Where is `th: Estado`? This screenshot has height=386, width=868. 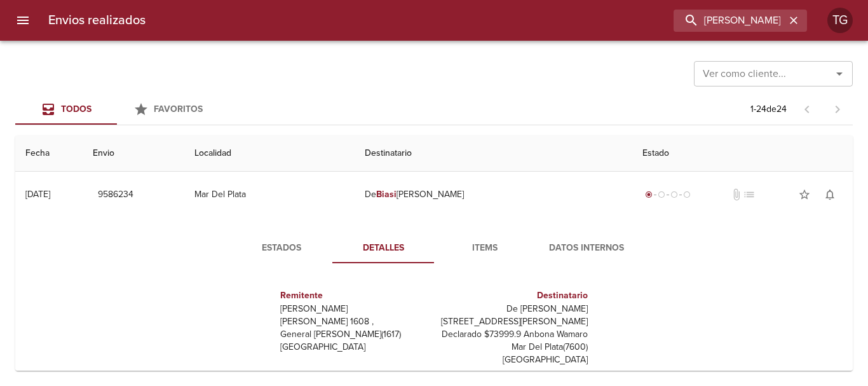
th: Estado is located at coordinates (742, 153).